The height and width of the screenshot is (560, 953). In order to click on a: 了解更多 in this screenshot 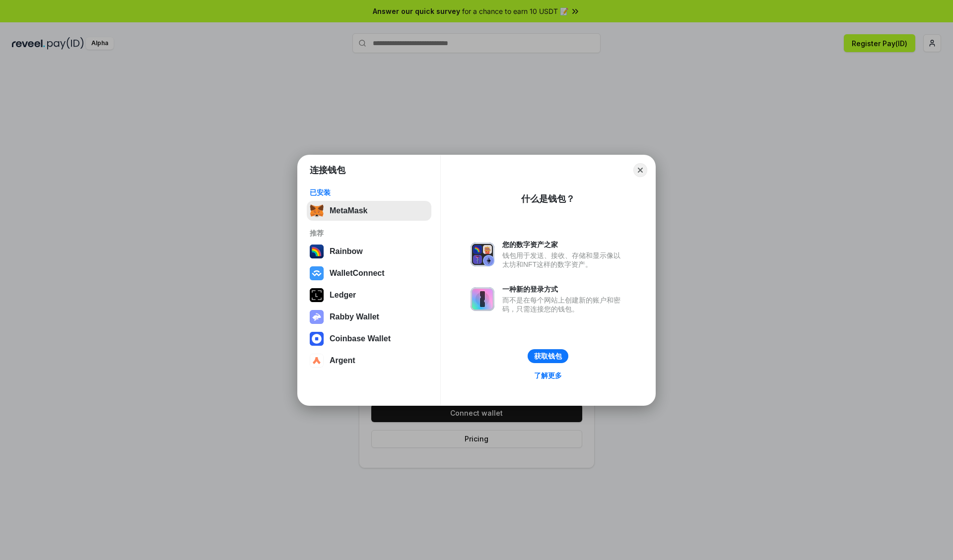, I will do `click(548, 376)`.